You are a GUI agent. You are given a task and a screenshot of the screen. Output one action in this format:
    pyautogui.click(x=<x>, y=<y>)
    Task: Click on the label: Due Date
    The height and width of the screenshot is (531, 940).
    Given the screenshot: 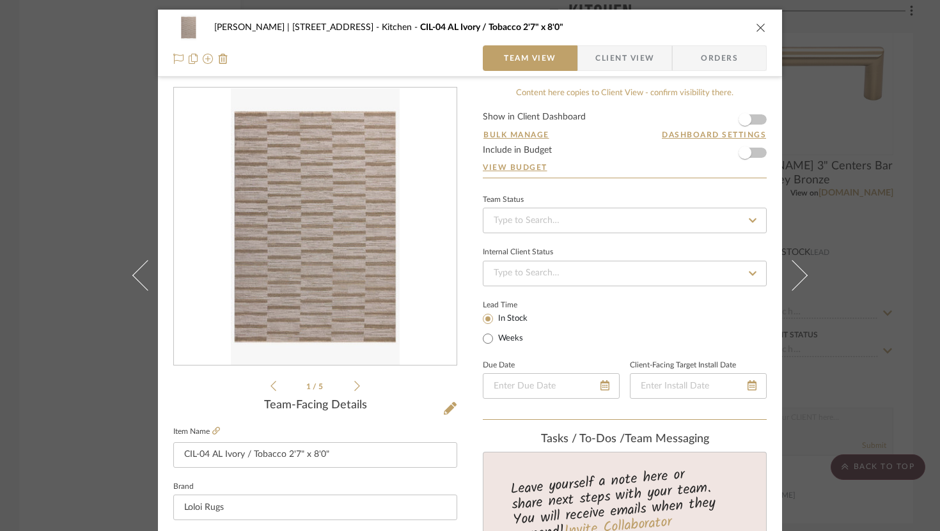 What is the action you would take?
    pyautogui.click(x=499, y=366)
    